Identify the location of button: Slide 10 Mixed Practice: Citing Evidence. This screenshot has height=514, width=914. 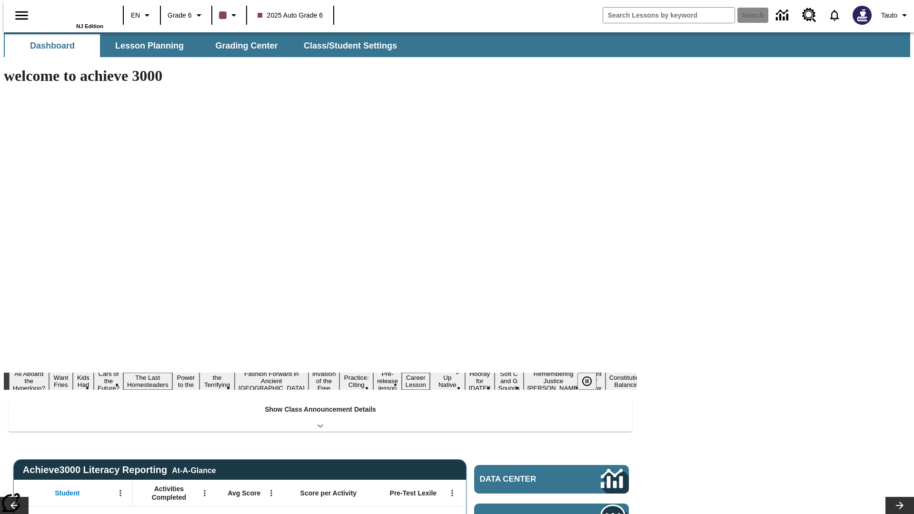
(356, 381).